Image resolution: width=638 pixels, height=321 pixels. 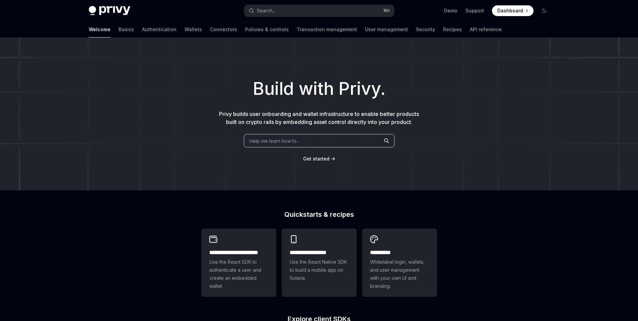 What do you see at coordinates (159, 29) in the screenshot?
I see `a: Authentication` at bounding box center [159, 29].